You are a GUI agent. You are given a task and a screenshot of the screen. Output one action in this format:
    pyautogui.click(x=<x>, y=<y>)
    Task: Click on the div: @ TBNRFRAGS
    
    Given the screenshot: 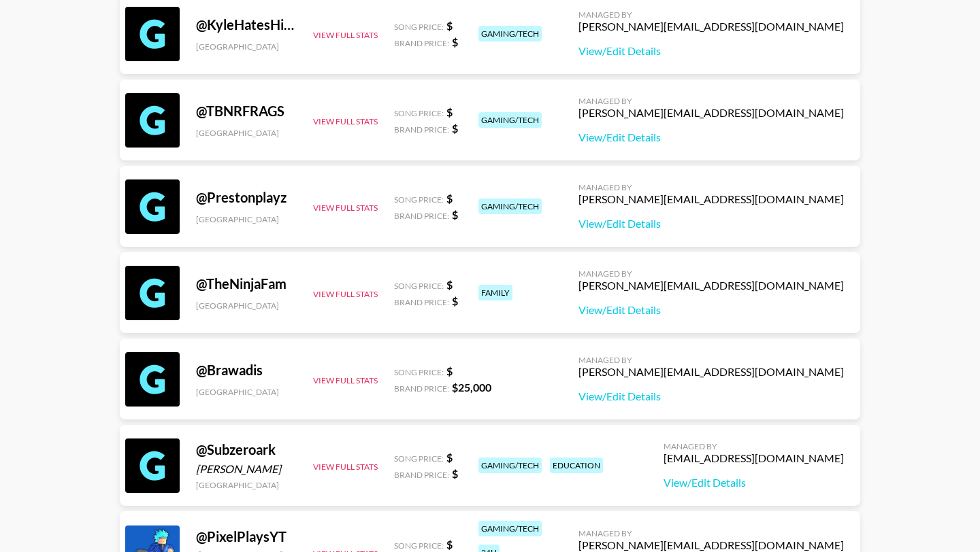 What is the action you would take?
    pyautogui.click(x=246, y=111)
    